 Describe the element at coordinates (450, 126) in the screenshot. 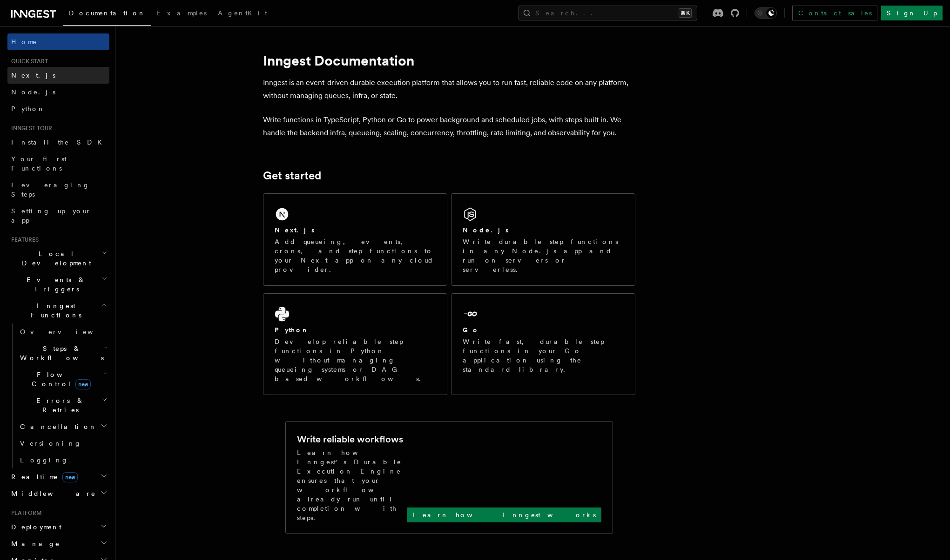

I see `p: Write functions in TypeScript, Python or Go to power background and scheduled jobs, with steps bu...` at that location.